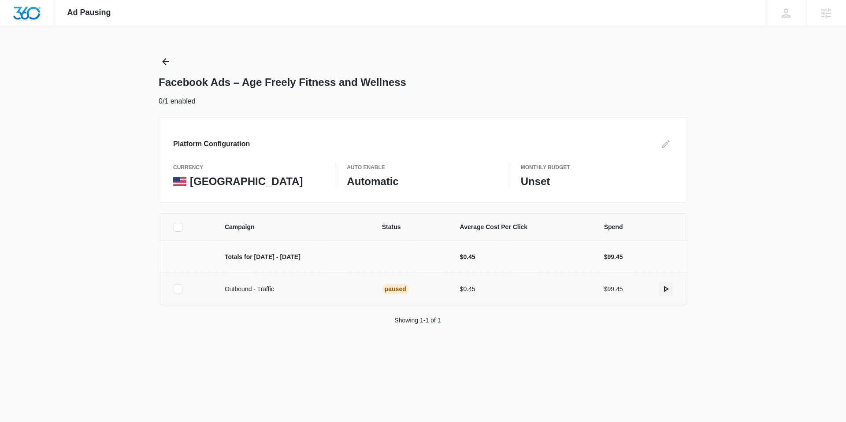  What do you see at coordinates (89, 12) in the screenshot?
I see `span: Ad Pausing` at bounding box center [89, 12].